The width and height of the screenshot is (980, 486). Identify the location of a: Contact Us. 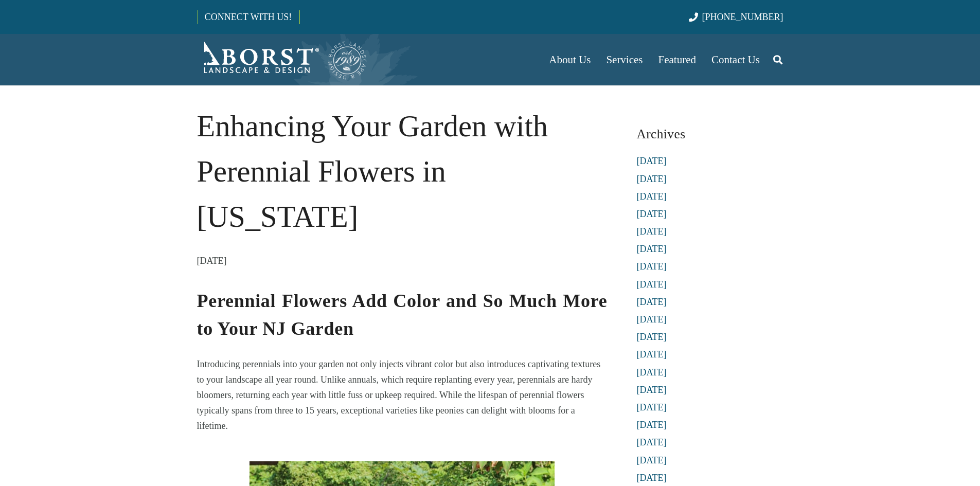
(736, 60).